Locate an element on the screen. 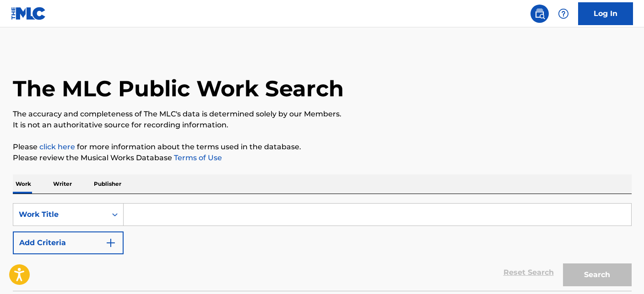  a: Public Search is located at coordinates (539, 14).